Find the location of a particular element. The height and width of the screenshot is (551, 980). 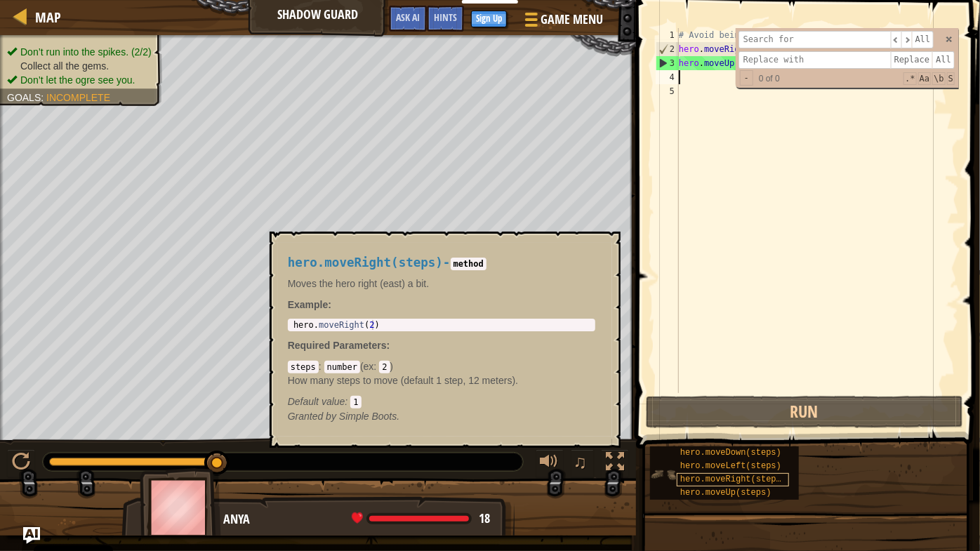

button: Sign Up is located at coordinates (489, 19).